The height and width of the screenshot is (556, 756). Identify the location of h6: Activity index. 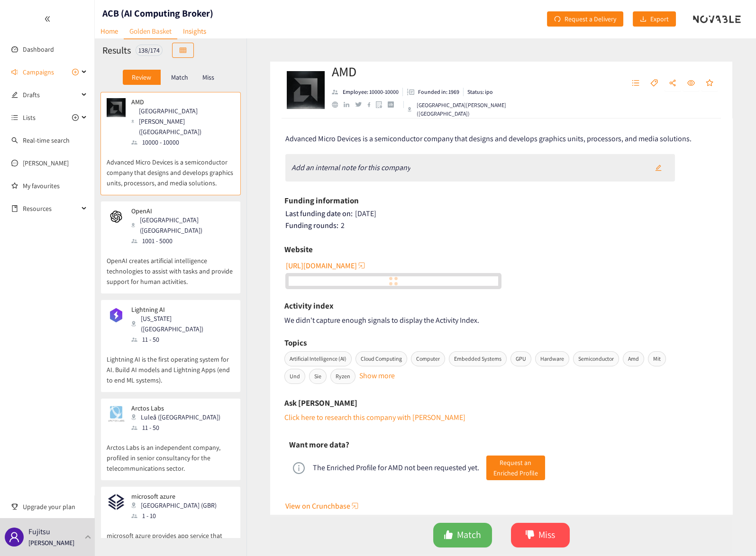
(309, 305).